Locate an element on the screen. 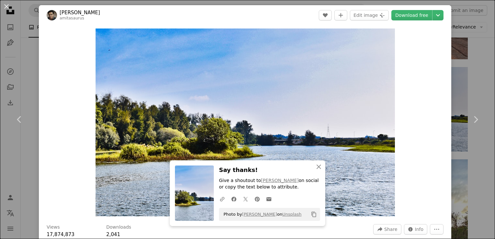 The height and width of the screenshot is (239, 495). a: Share on Facebook is located at coordinates (234, 199).